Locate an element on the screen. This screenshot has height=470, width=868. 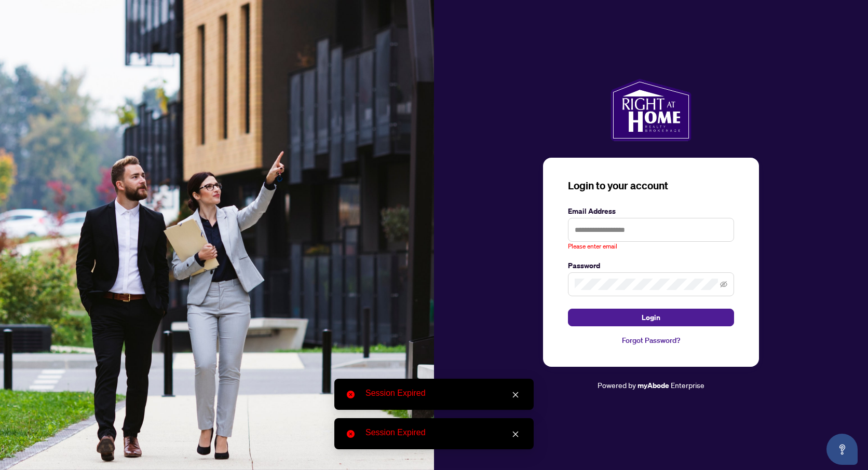
span: eye-invisible is located at coordinates (724, 284).